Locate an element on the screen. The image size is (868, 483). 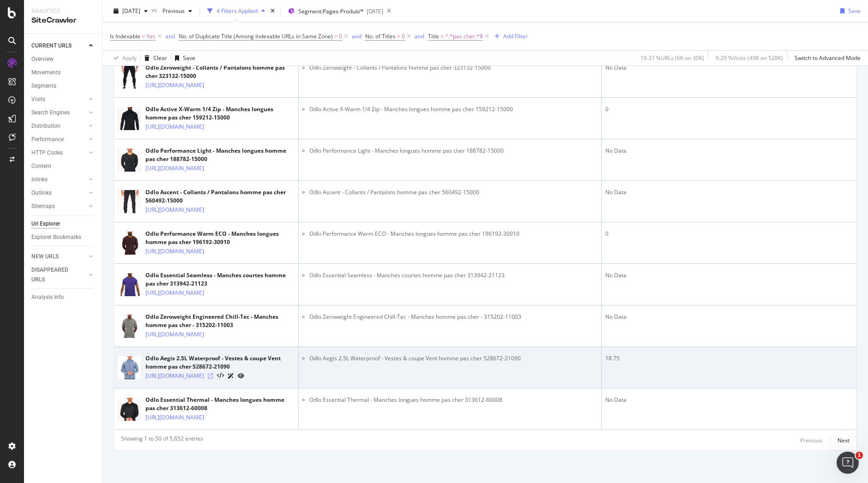
a: DISAPPEARED URLS is located at coordinates (59, 275).